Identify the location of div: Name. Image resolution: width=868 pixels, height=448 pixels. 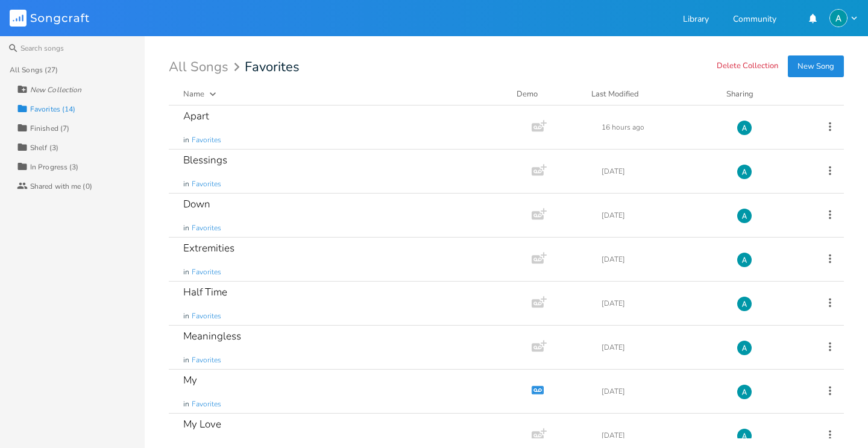
(193, 94).